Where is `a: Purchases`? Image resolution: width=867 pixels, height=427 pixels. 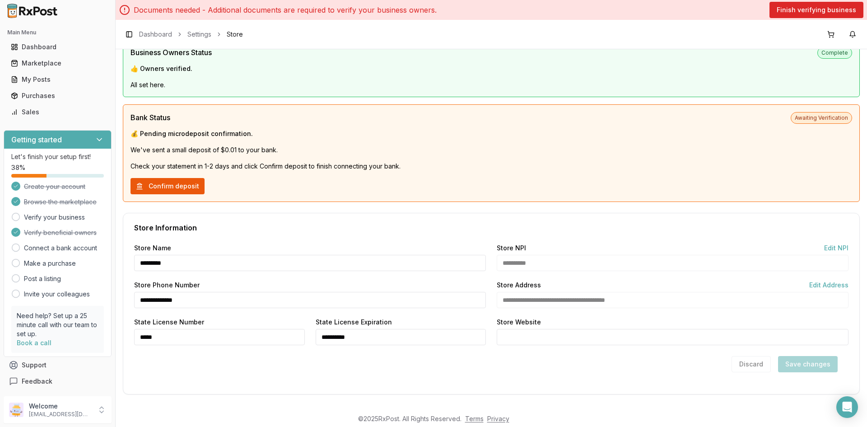
a: Purchases is located at coordinates (57, 96).